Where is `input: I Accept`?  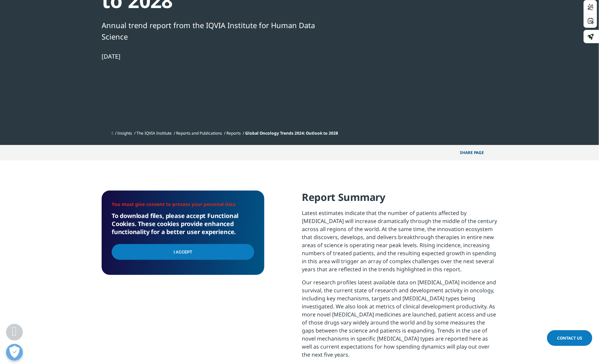 input: I Accept is located at coordinates (183, 252).